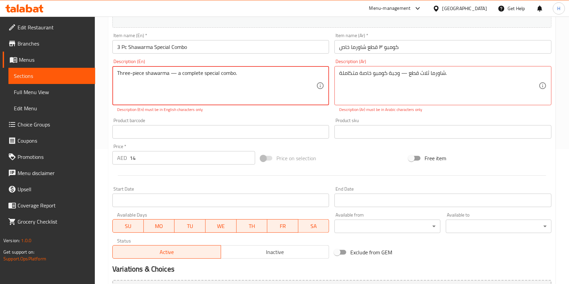  Describe the element at coordinates (371, 253) in the screenshot. I see `span: Exclude from GEM` at that location.